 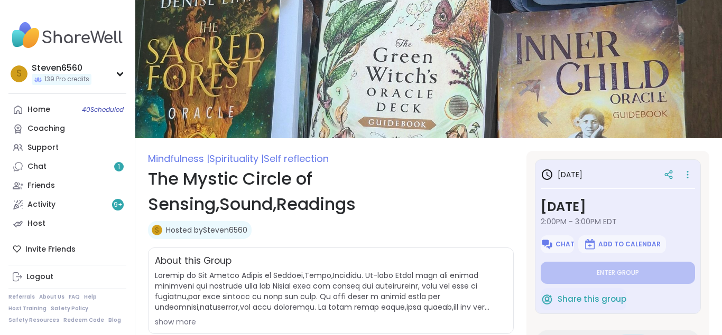 I want to click on span: 139 Pro credits, so click(x=67, y=79).